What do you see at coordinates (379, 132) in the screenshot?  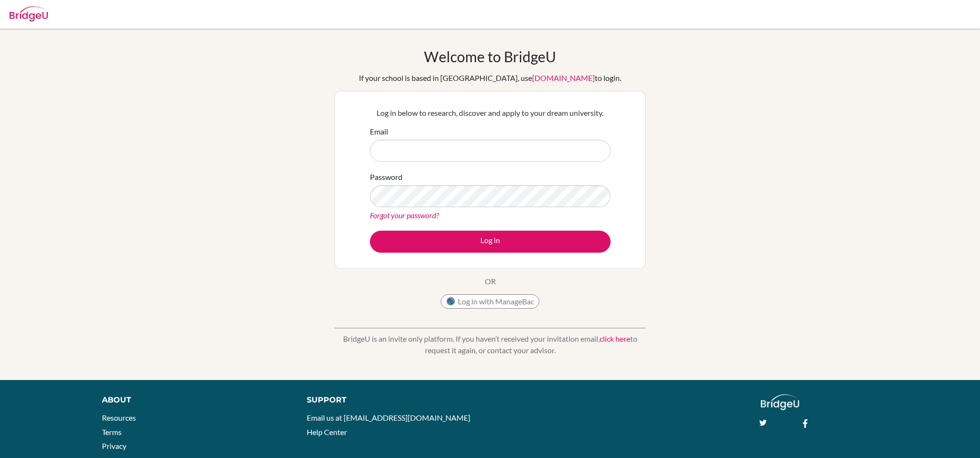 I see `label: Email` at bounding box center [379, 132].